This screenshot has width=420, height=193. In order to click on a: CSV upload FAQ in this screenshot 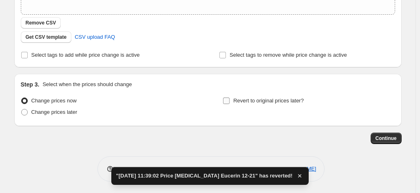, I will do `click(95, 37)`.